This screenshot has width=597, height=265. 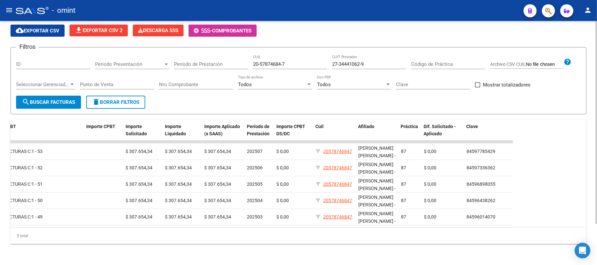 What do you see at coordinates (43, 152) in the screenshot?
I see `div: 1 - 53` at bounding box center [43, 152].